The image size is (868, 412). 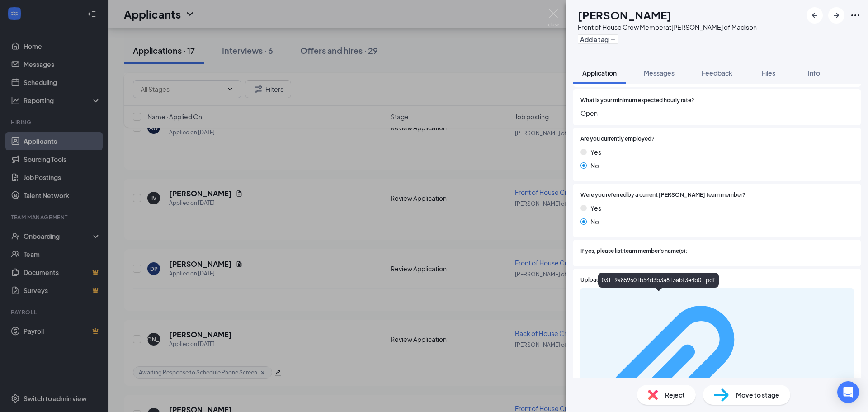 I want to click on span: Files, so click(x=769, y=73).